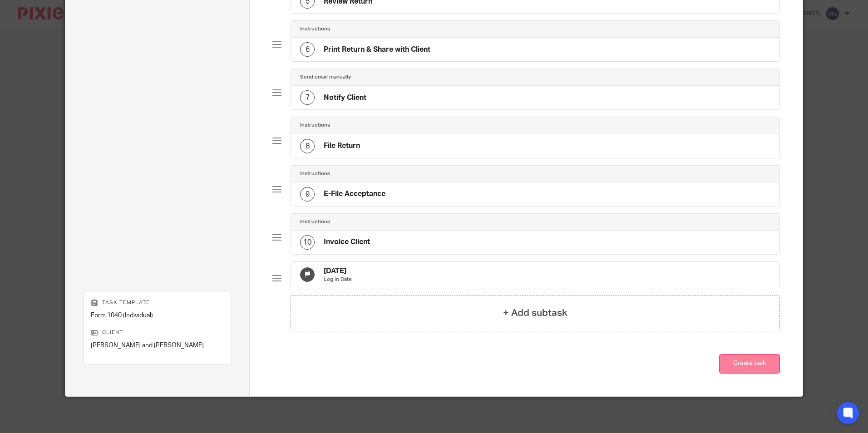 This screenshot has width=868, height=433. What do you see at coordinates (345, 98) in the screenshot?
I see `h4: Notify Client` at bounding box center [345, 98].